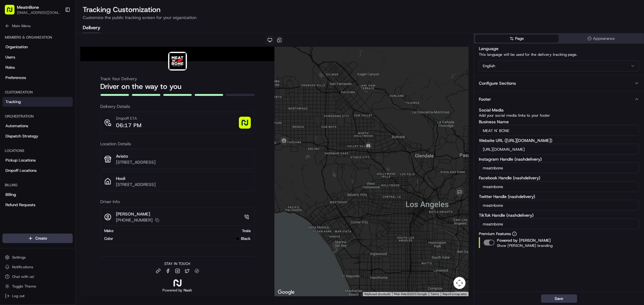  Describe the element at coordinates (63, 60) in the screenshot. I see `div: Start new chat` at that location.